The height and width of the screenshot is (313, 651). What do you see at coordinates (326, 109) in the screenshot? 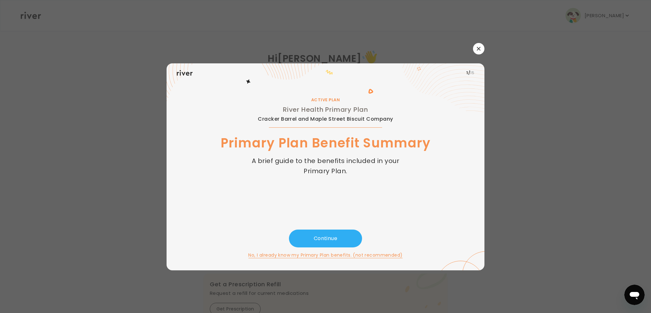
I see `h2: River Health Primary Plan` at bounding box center [326, 109].